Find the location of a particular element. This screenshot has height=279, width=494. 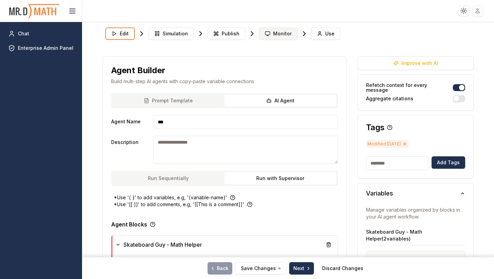

img: placeholder-user.jpg is located at coordinates (477, 11).